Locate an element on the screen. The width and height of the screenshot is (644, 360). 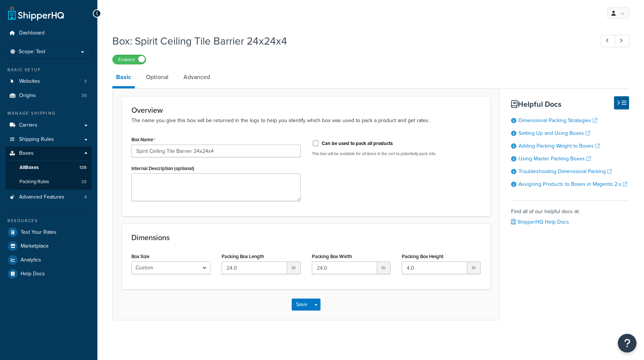
span: 135 is located at coordinates (83, 168).